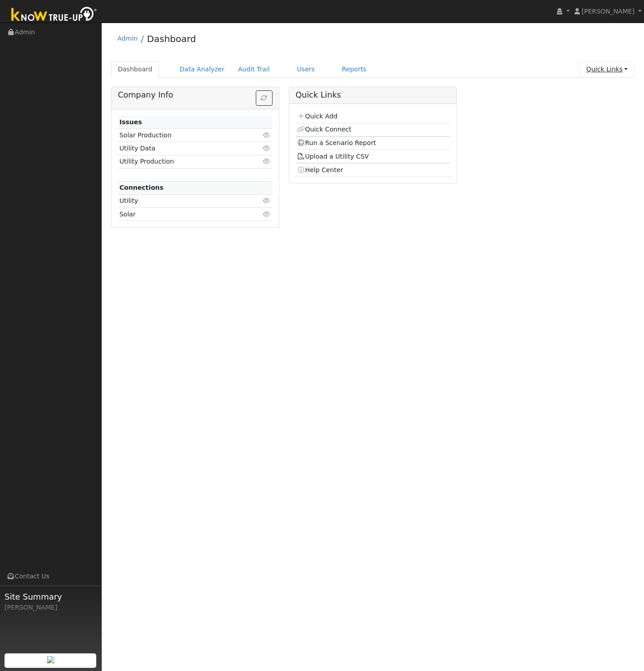  What do you see at coordinates (131, 122) in the screenshot?
I see `strong: Issues` at bounding box center [131, 122].